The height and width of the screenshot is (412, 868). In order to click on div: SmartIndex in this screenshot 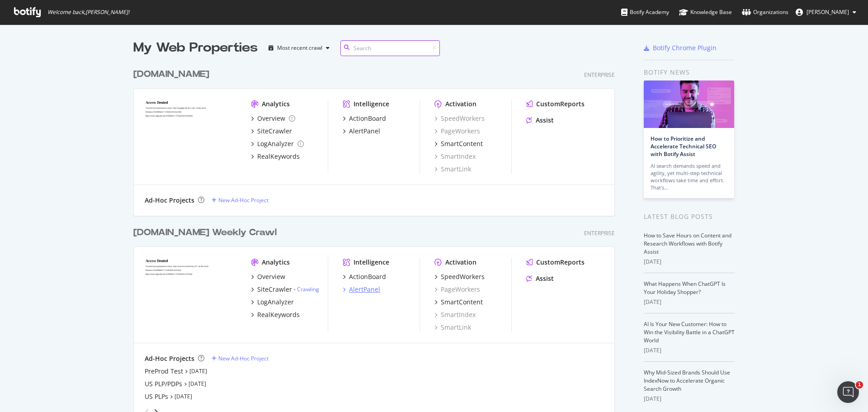, I will do `click(455, 315)`.